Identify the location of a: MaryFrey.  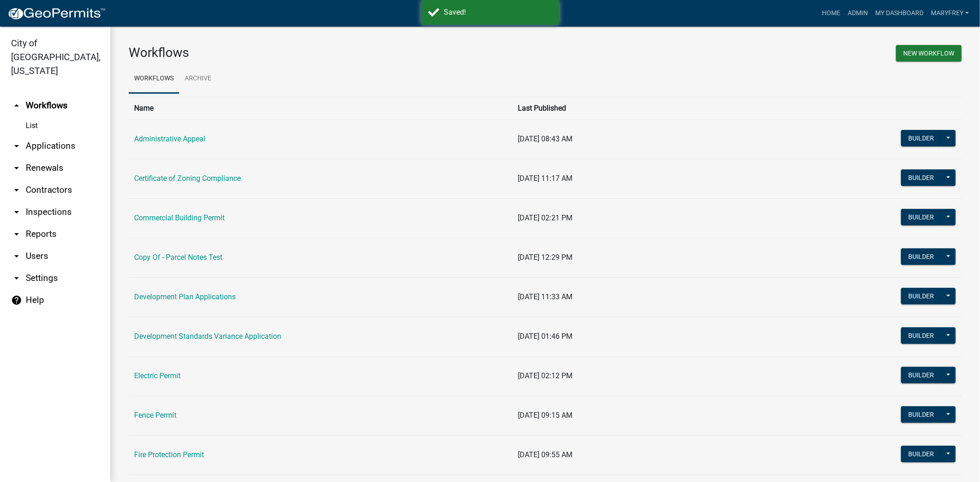
(950, 13).